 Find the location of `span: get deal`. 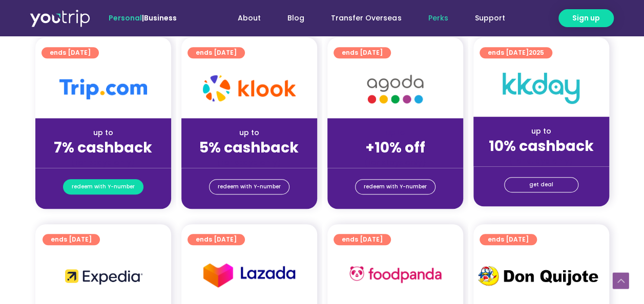

span: get deal is located at coordinates (541, 185).